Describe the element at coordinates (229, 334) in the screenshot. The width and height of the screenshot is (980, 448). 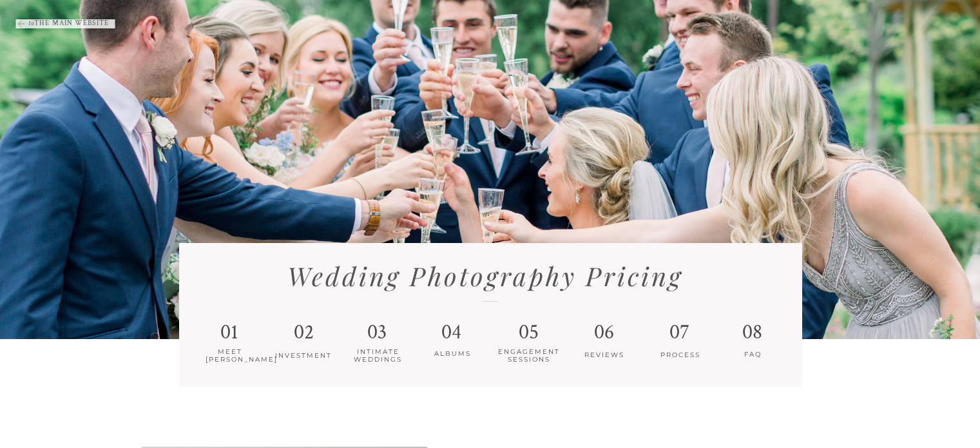
I see `a: 01` at that location.